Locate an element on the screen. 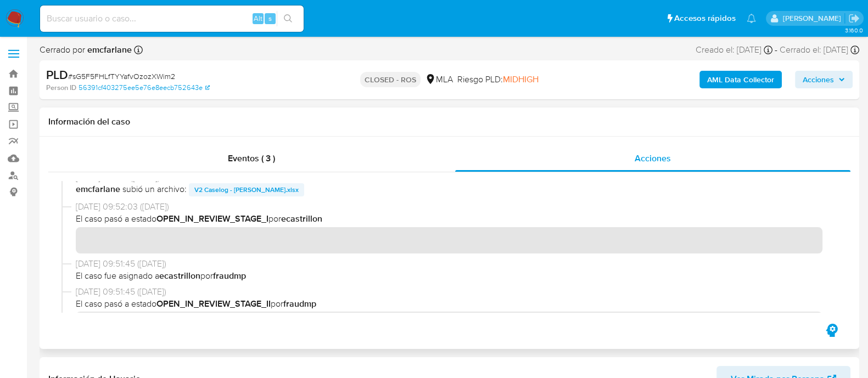 This screenshot has width=868, height=378. span: Cerrado por is located at coordinates (85, 50).